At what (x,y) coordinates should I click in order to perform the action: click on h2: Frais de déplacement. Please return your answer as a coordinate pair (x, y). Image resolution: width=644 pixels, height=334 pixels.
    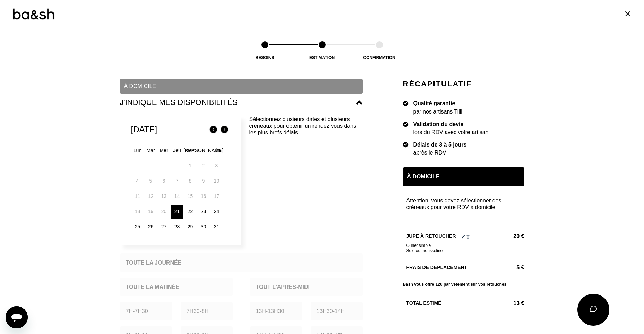
    Looking at the image, I should click on (459, 267).